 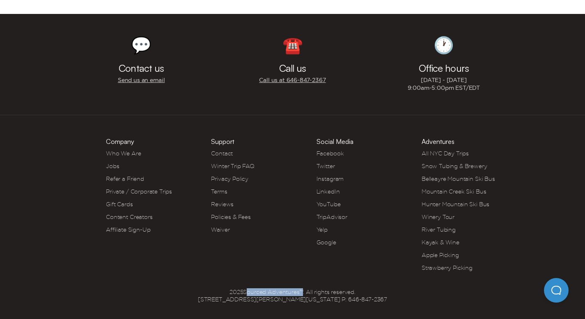 I want to click on a: Call us at 646‍-847‍-2367, so click(x=292, y=80).